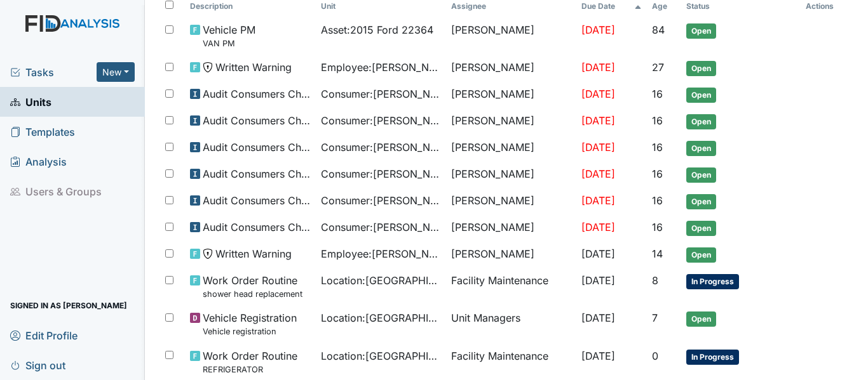 The width and height of the screenshot is (868, 380). Describe the element at coordinates (229, 35) in the screenshot. I see `span: Vehicle PM VAN PM` at that location.